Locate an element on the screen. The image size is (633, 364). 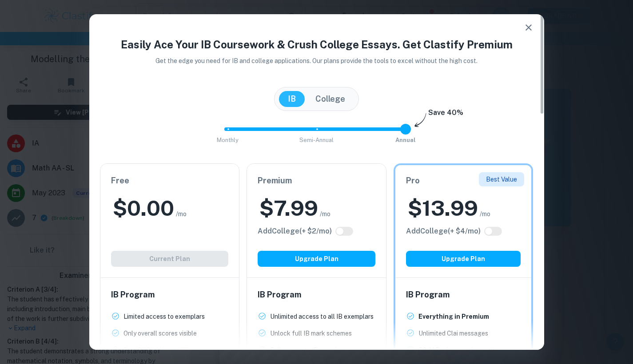
h6: Save 40% is located at coordinates (446, 115).